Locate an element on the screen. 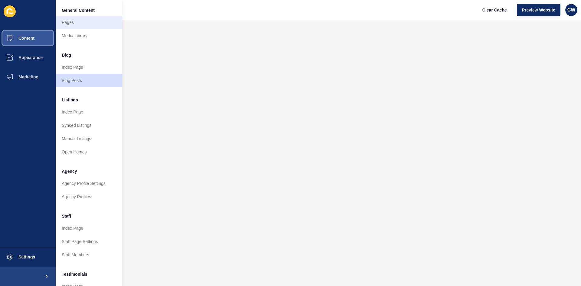  span: Testimonials is located at coordinates (74, 274).